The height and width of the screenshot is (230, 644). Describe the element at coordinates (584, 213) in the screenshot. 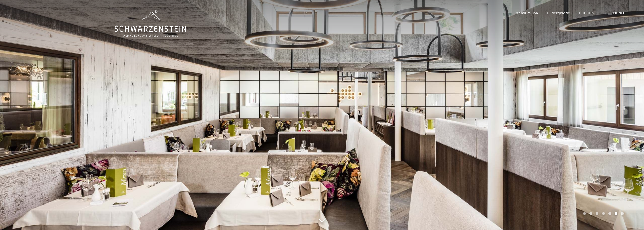

I see `div: Carousel Page 1` at that location.